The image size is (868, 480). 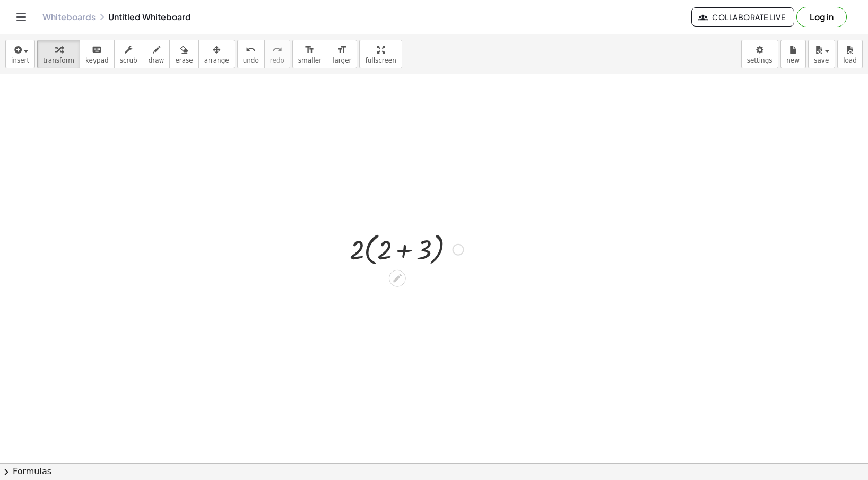 What do you see at coordinates (743, 17) in the screenshot?
I see `span: Collaborate Live` at bounding box center [743, 17].